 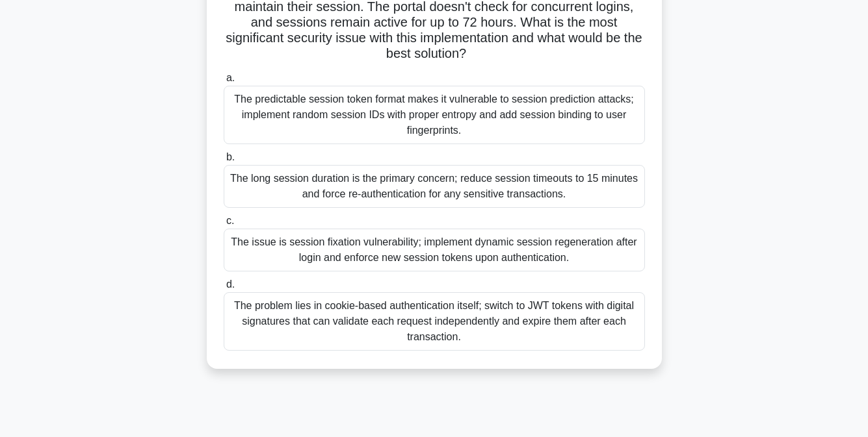 What do you see at coordinates (230, 156) in the screenshot?
I see `span: b.` at bounding box center [230, 156].